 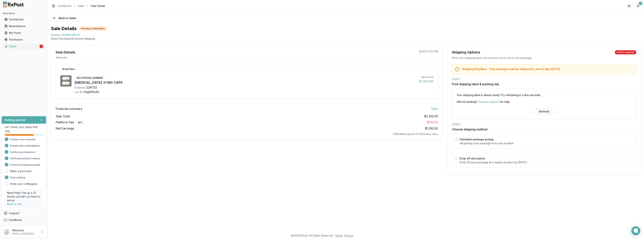 What do you see at coordinates (24, 33) in the screenshot?
I see `a: My Posts` at bounding box center [24, 33].